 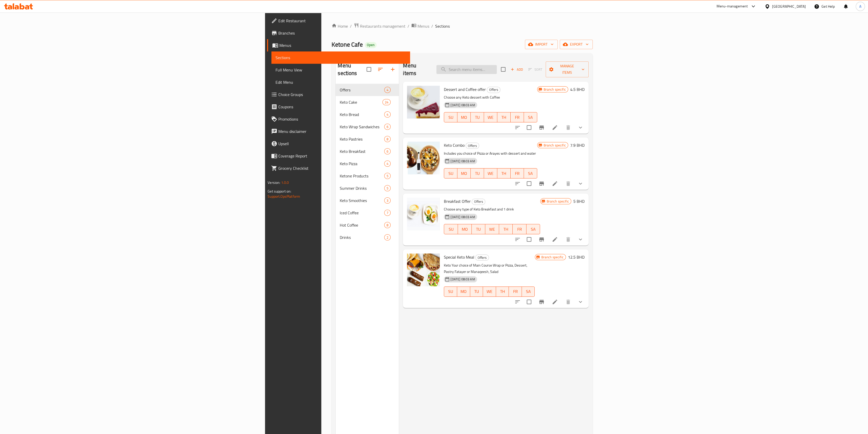 I want to click on span: Add, so click(x=517, y=69).